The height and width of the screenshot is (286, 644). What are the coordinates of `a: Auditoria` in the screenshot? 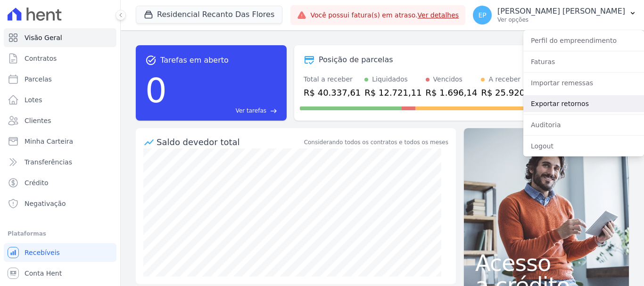 It's located at (584, 125).